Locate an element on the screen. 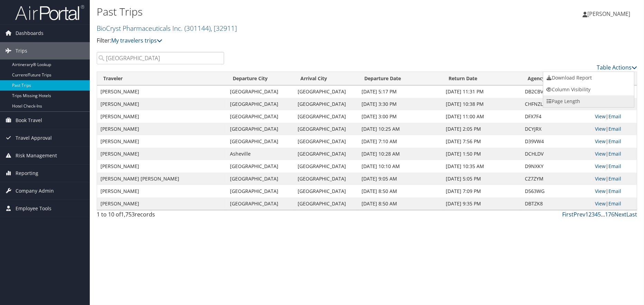 This screenshot has width=644, height=305. a: Download Report is located at coordinates (588, 78).